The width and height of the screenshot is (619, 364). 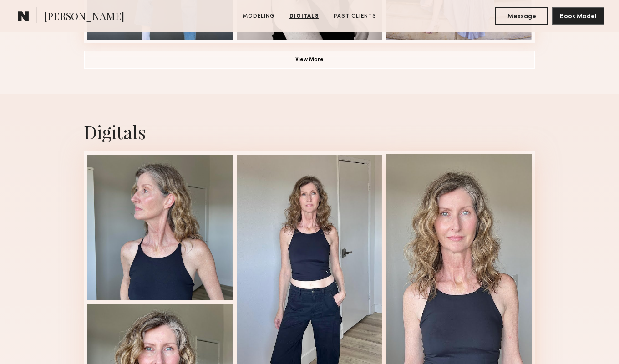 I want to click on a: Modeling, so click(x=259, y=16).